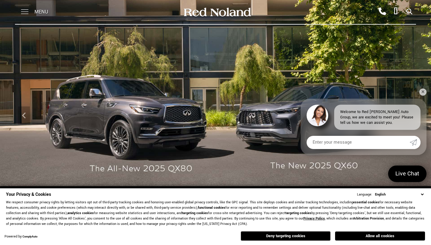  I want to click on u: Privacy Policy, so click(314, 218).